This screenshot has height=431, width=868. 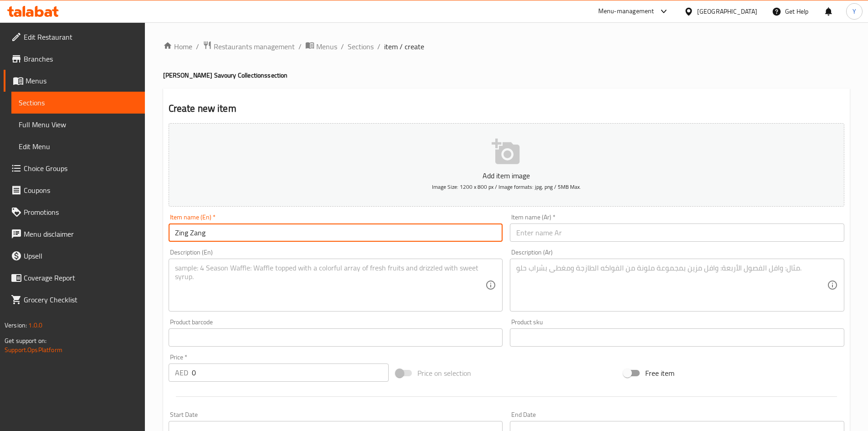 What do you see at coordinates (506, 108) in the screenshot?
I see `h2: Create new item` at bounding box center [506, 108].